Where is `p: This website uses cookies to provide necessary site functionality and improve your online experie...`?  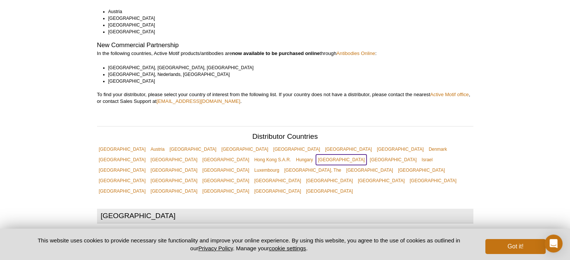
p: This website uses cookies to provide necessary site functionality and improve your online experie... is located at coordinates (249, 245).